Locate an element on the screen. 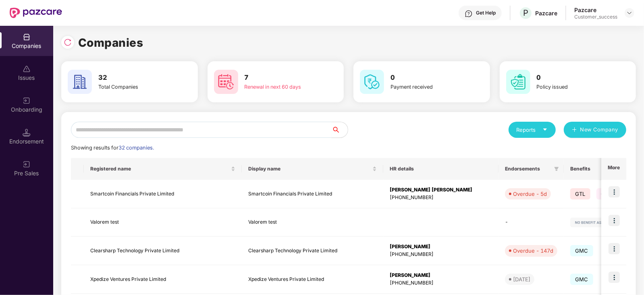  h3: 7 is located at coordinates (279, 78).